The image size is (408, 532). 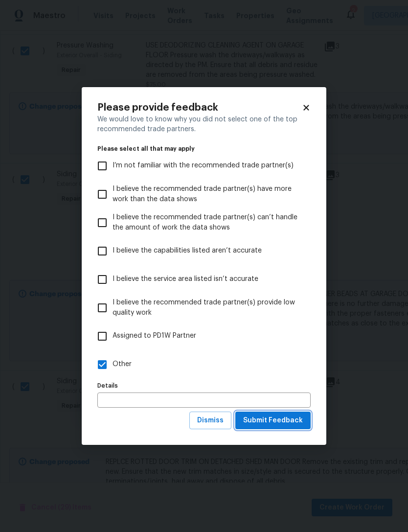 What do you see at coordinates (186, 251) in the screenshot?
I see `span: I believe the capabilities listed aren’t accurate` at bounding box center [186, 251].